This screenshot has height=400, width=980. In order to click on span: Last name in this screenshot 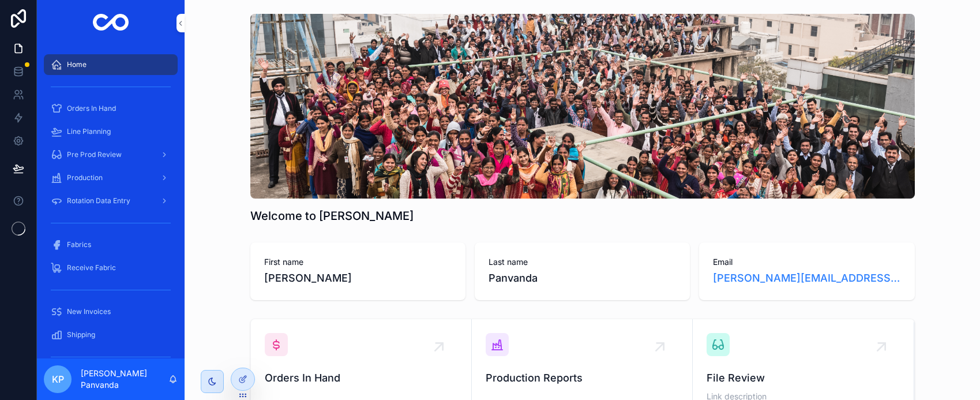, I will do `click(582, 262)`.